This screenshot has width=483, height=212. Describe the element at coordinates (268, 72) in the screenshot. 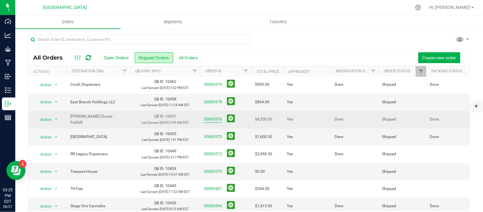

I see `a: Total Price` at that location.